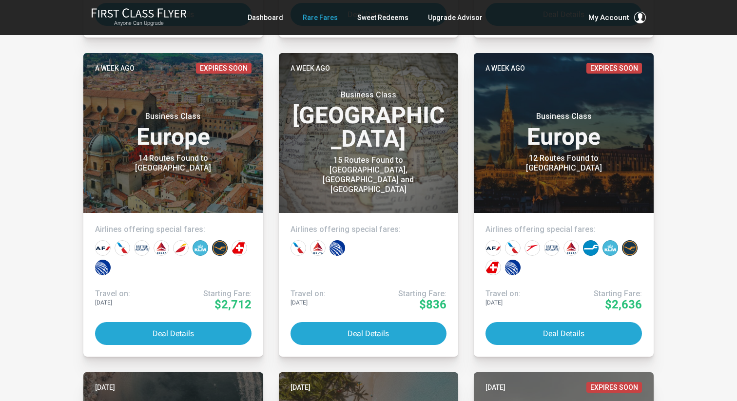  What do you see at coordinates (383, 18) in the screenshot?
I see `a: Sweet Redeems` at bounding box center [383, 18].